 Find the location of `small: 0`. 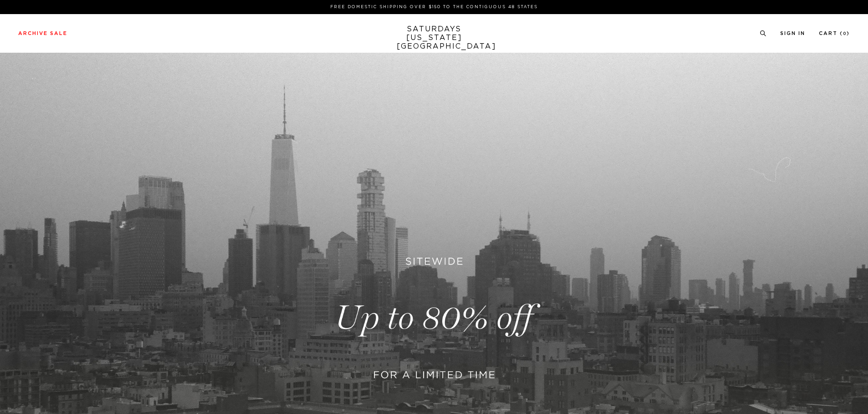

small: 0 is located at coordinates (845, 34).